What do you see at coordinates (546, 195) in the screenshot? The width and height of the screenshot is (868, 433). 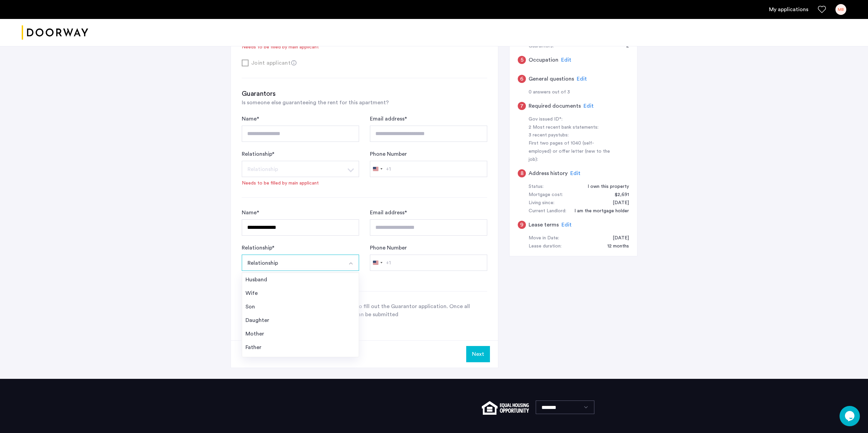 I see `div: Mortgage cost:` at bounding box center [546, 195].